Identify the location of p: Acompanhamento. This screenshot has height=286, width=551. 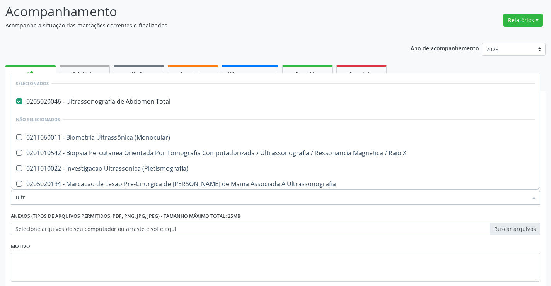
(194, 12).